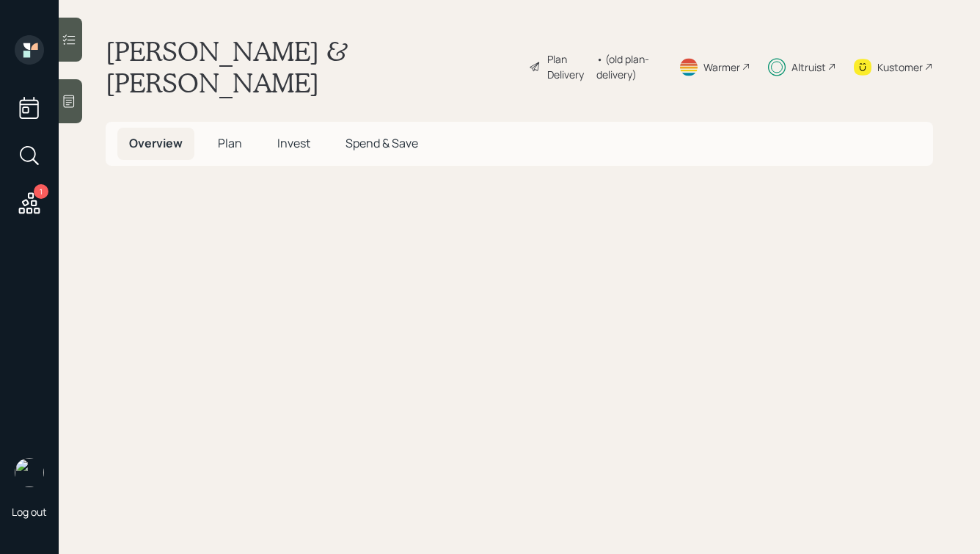 This screenshot has width=980, height=554. What do you see at coordinates (294, 143) in the screenshot?
I see `span: Invest` at bounding box center [294, 143].